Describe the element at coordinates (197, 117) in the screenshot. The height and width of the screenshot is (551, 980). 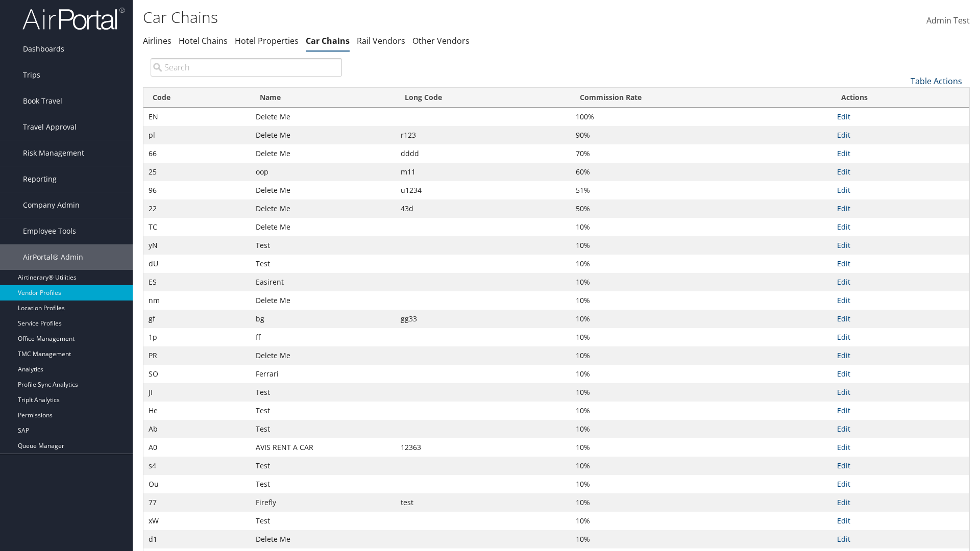
I see `td: EN` at that location.